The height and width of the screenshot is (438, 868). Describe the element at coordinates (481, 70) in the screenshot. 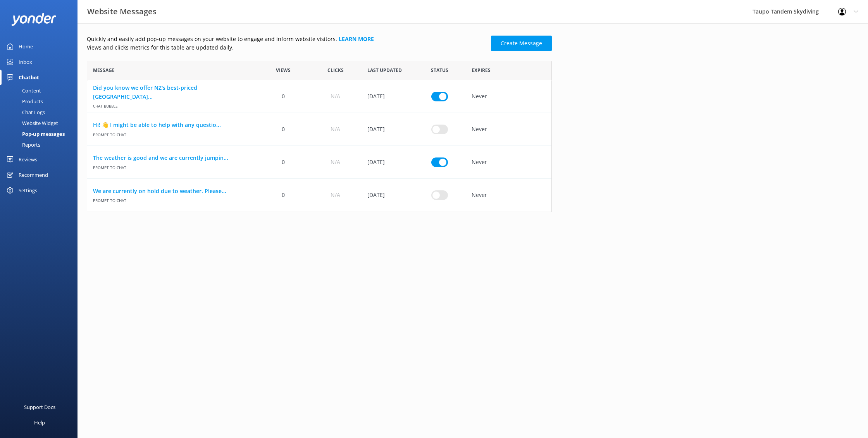

I see `span: Expires` at that location.